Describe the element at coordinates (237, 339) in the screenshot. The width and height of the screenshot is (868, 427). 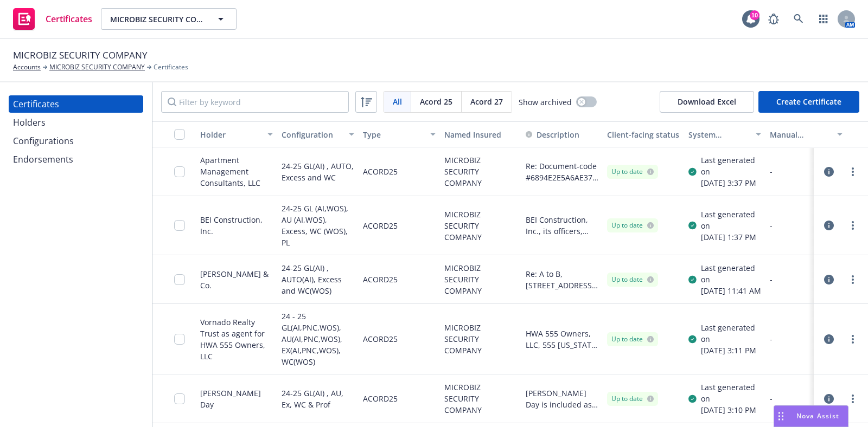
I see `div: Vornado Realty Trust as agent for HWA 555 Owners, LLC` at that location.